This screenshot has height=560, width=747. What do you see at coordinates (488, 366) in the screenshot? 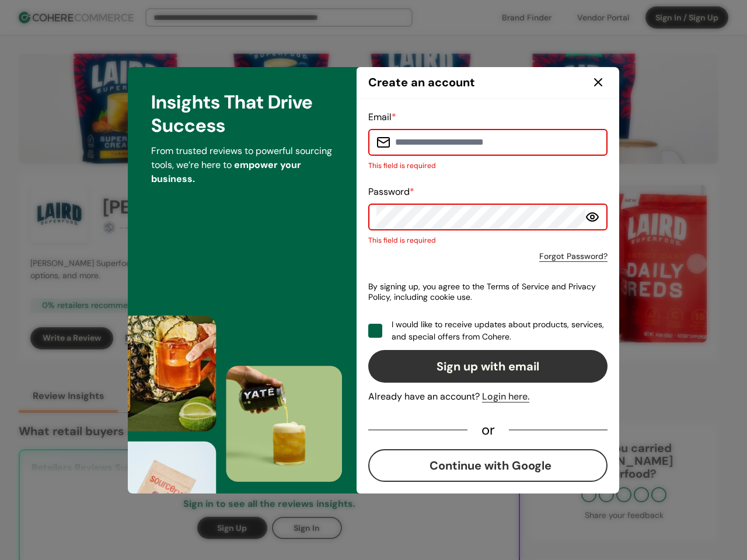
I see `button: Sign up with email` at bounding box center [488, 366].